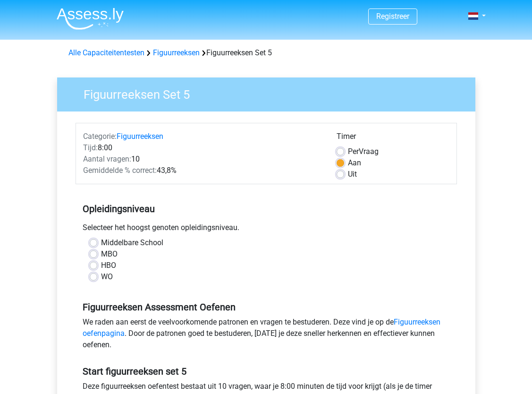 This screenshot has height=394, width=532. What do you see at coordinates (90, 18) in the screenshot?
I see `img: Assessly` at bounding box center [90, 18].